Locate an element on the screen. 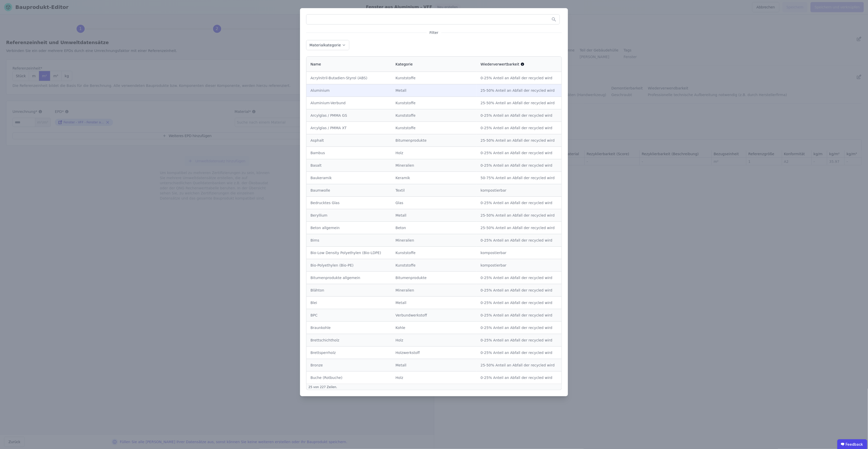 The height and width of the screenshot is (449, 868). div: Brettschichtholz is located at coordinates (349, 340).